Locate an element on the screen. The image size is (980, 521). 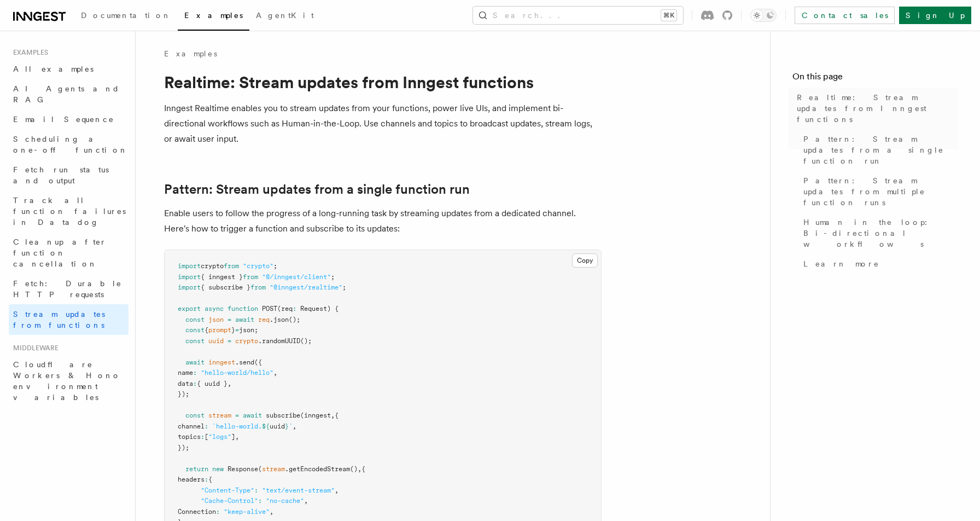
span: new is located at coordinates (218, 469).